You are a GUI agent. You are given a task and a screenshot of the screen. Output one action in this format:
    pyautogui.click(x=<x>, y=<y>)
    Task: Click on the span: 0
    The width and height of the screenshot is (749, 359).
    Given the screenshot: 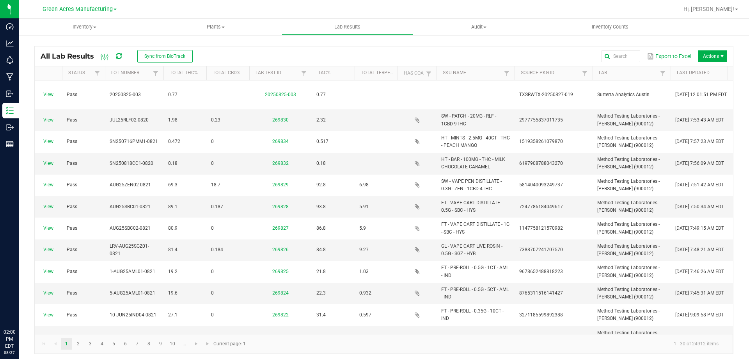 What is the action you would take?
    pyautogui.click(x=212, y=315)
    